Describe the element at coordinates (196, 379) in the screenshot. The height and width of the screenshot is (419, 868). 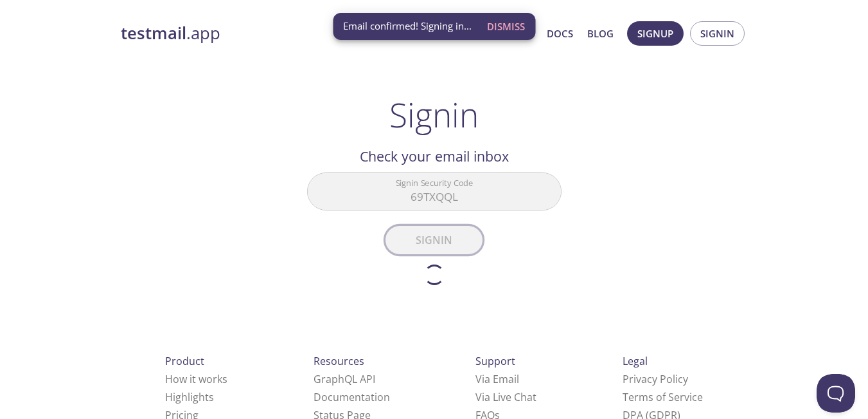
I see `a: How it works` at that location.